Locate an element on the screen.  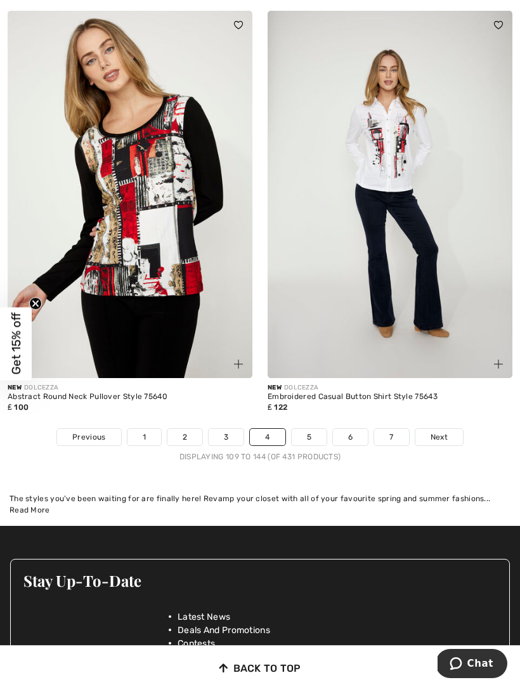
img: Abstract Round Neck Pullover Style 75640. As sample is located at coordinates (130, 194).